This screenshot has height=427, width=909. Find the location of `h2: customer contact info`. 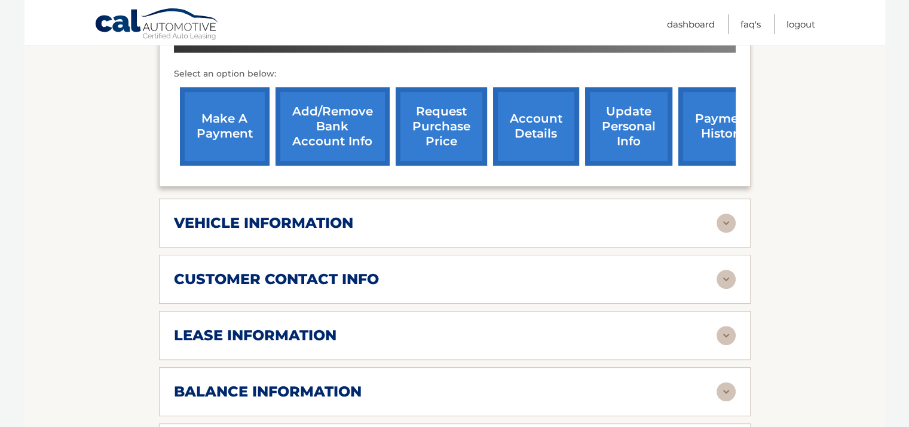

h2: customer contact info is located at coordinates (276, 279).